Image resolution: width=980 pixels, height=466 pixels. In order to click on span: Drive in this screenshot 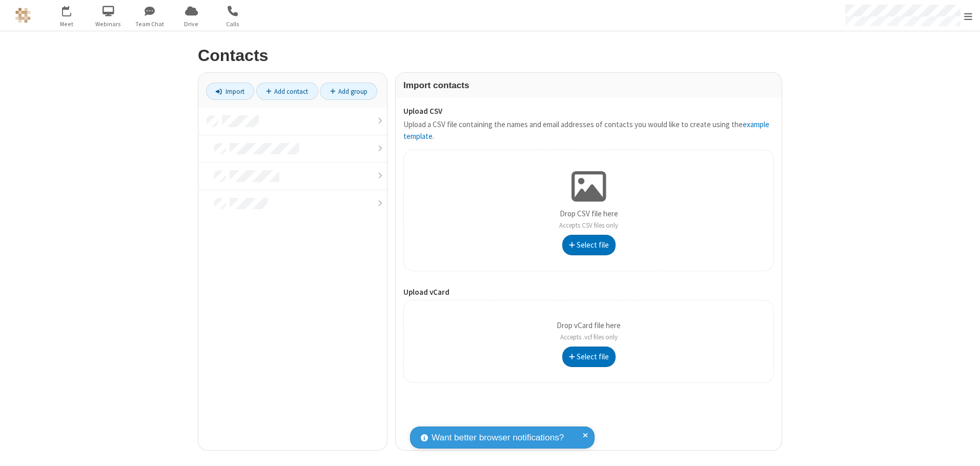, I will do `click(192, 24)`.